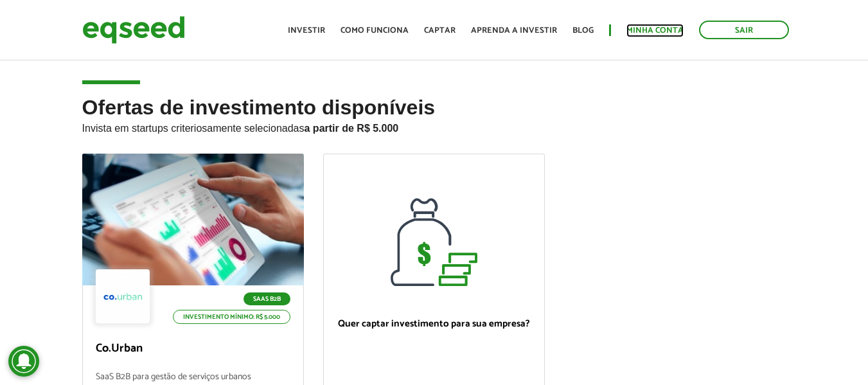 The image size is (868, 385). What do you see at coordinates (375, 30) in the screenshot?
I see `a: Como funciona` at bounding box center [375, 30].